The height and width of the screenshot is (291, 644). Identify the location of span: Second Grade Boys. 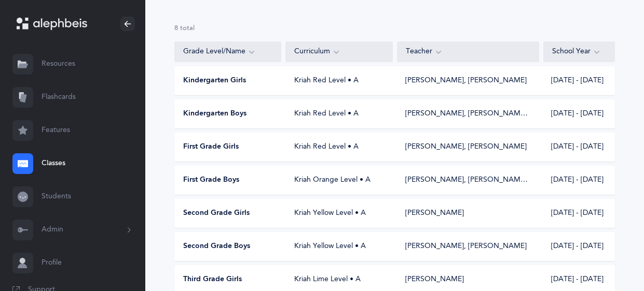
(217, 247).